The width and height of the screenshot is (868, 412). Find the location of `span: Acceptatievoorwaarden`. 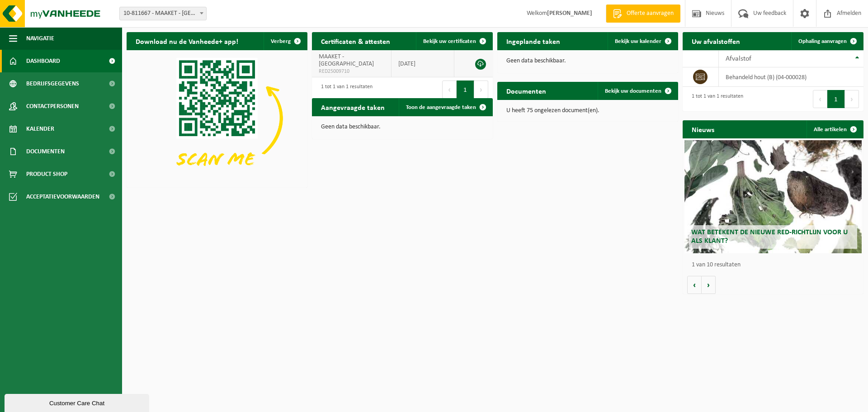

span: Acceptatievoorwaarden is located at coordinates (63, 196).